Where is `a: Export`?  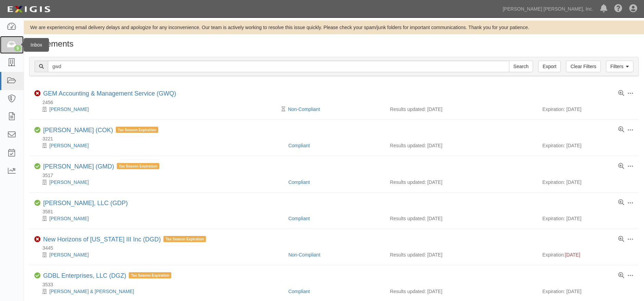 a: Export is located at coordinates (550, 66).